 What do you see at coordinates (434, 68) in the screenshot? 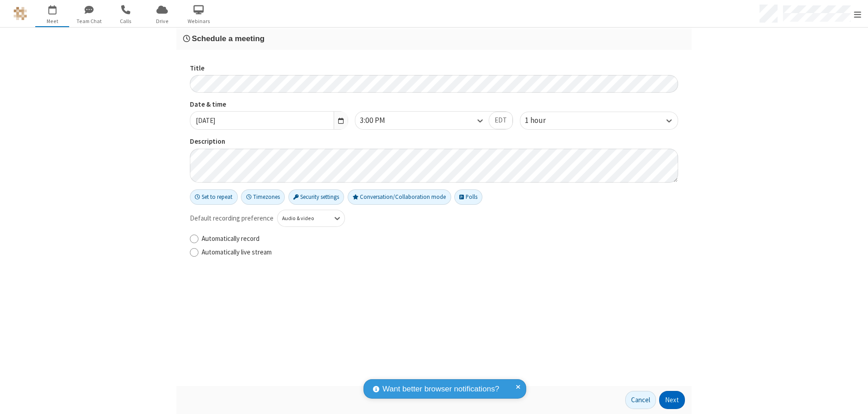
I see `label: Title` at bounding box center [434, 68].